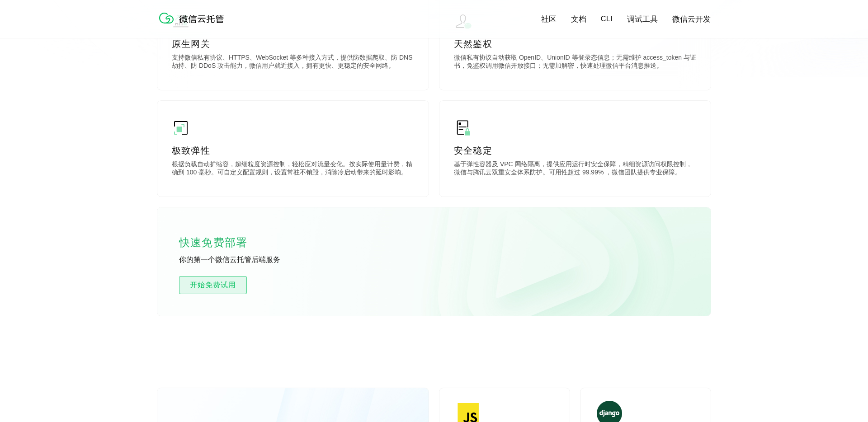  Describe the element at coordinates (575, 44) in the screenshot. I see `p: 天然鉴权` at that location.